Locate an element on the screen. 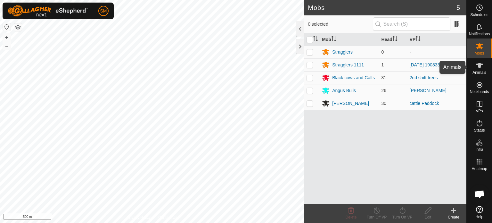 The height and width of the screenshot is (223, 492). span: 26 is located at coordinates (384, 90).